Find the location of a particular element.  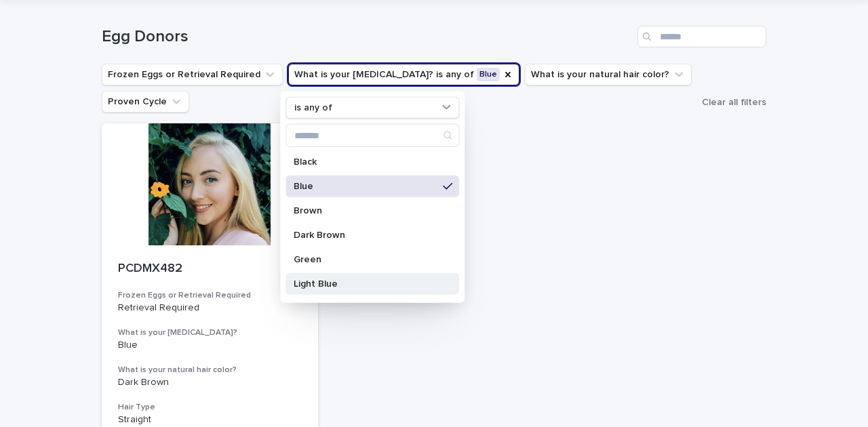

button: Clear all filters is located at coordinates (731, 102).